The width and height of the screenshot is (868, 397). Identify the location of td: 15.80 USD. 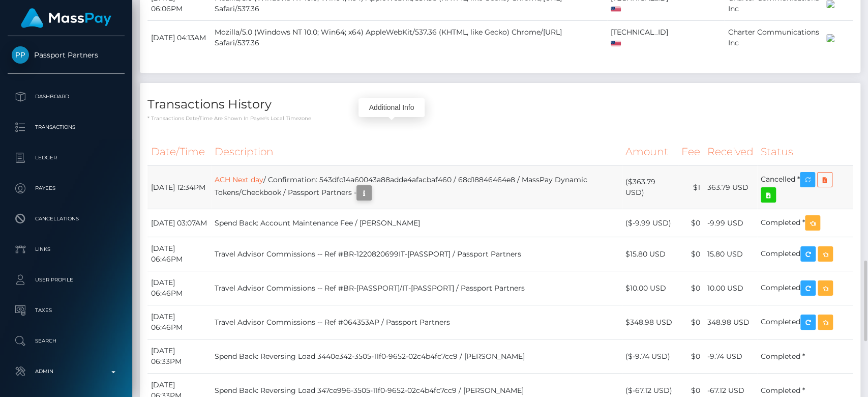
(730, 254).